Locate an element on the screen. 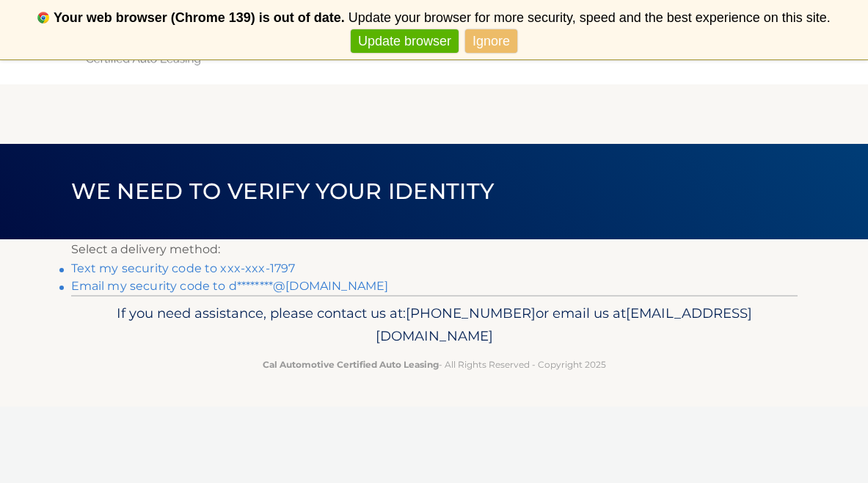 This screenshot has width=868, height=483. span: Update your browser for more security, speed and the best experience on this site. is located at coordinates (589, 17).